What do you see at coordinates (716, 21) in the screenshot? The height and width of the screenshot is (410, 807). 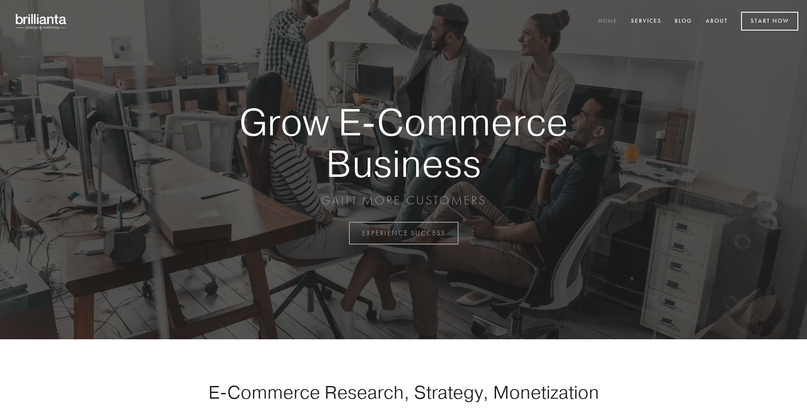 I see `a: About` at bounding box center [716, 21].